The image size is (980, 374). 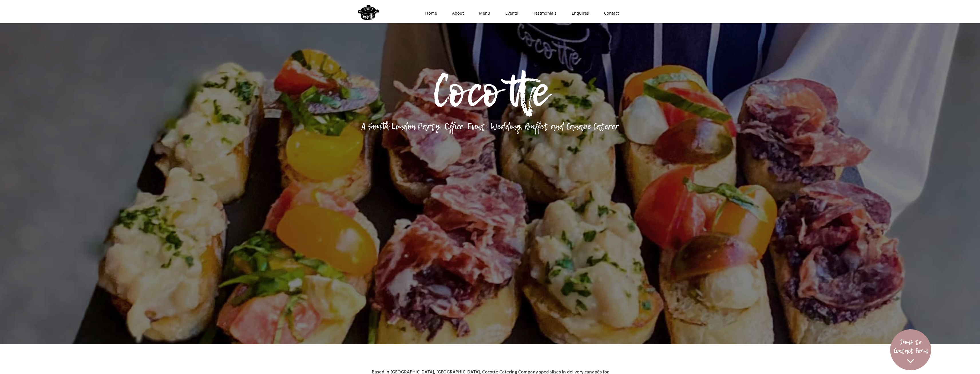 I want to click on a: Events, so click(x=510, y=13).